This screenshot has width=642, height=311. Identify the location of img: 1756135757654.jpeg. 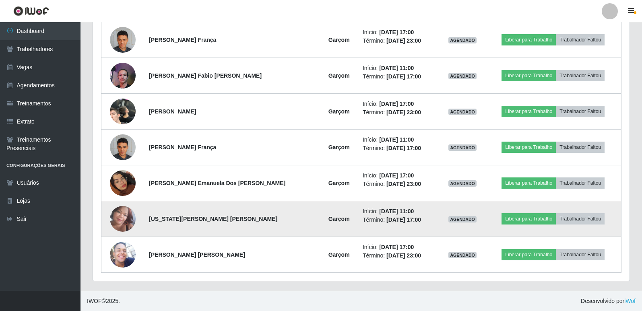
(123, 183).